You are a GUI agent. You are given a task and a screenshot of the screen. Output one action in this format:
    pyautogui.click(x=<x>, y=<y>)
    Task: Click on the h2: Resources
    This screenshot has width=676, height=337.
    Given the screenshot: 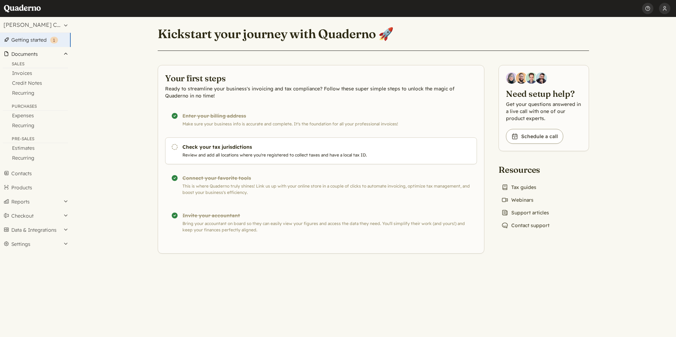 What is the action you would take?
    pyautogui.click(x=526, y=170)
    